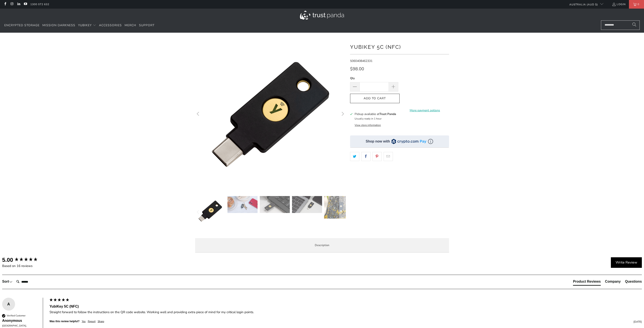  I want to click on a: Login, so click(619, 4).